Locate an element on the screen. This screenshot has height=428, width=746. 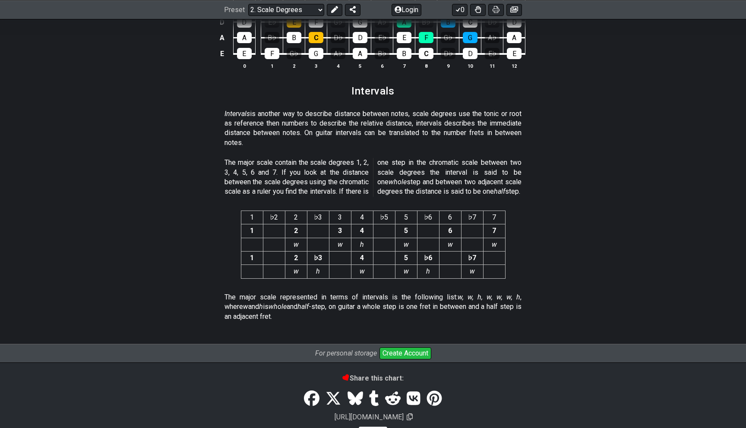
p: The major scale contain the scale degrees 1, 2, 3, 4, 5, 6 and 7. If you look at the distance bet... is located at coordinates (373, 177).